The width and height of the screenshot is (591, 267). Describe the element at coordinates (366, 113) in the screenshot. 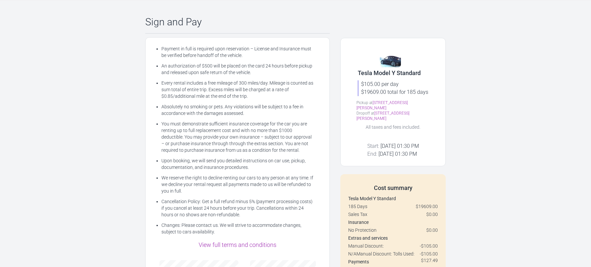

I see `span: Dropoff at` at that location.